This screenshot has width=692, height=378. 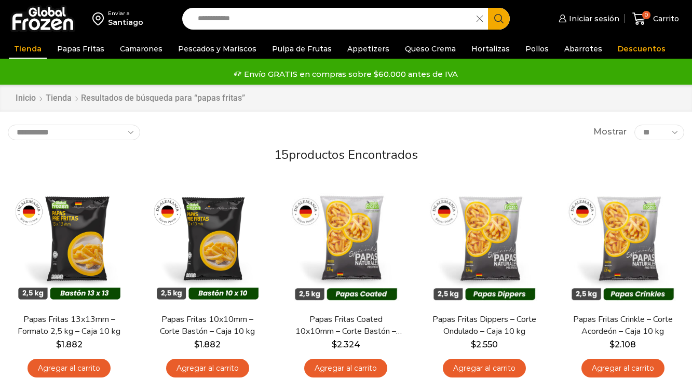 I want to click on bdi: 2.108, so click(x=622, y=344).